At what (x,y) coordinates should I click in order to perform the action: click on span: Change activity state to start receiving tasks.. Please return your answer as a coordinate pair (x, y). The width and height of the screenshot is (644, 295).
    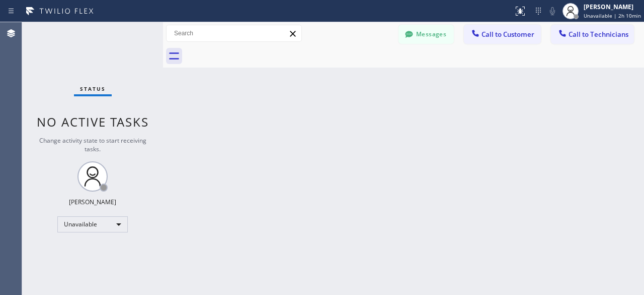
    Looking at the image, I should click on (93, 145).